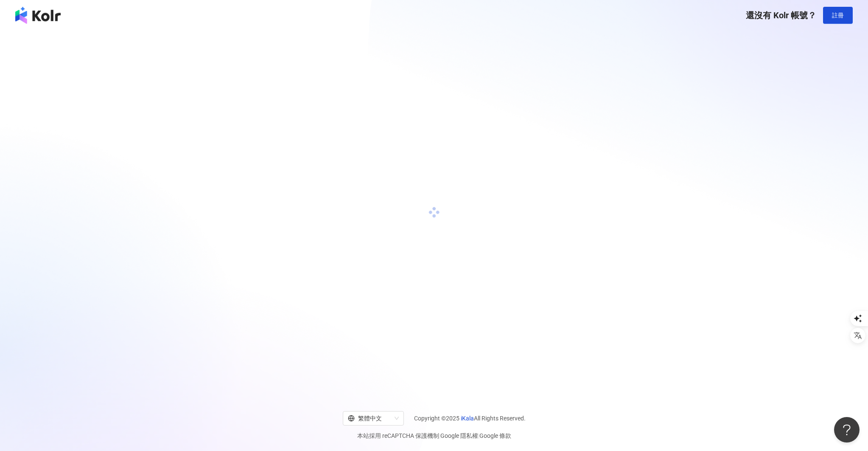 Image resolution: width=868 pixels, height=451 pixels. I want to click on a: Google 條款, so click(495, 435).